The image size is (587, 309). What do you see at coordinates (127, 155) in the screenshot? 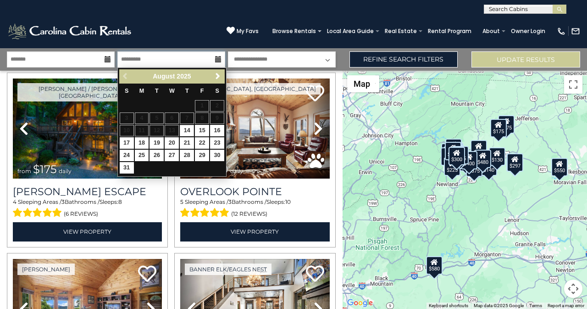
I see `a: 24` at bounding box center [127, 155].